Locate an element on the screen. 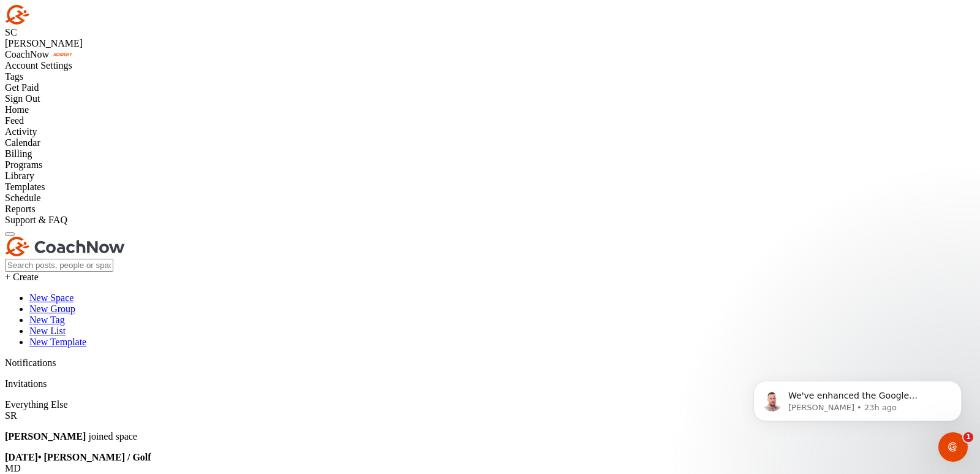 The height and width of the screenshot is (474, 980). div: Templates is located at coordinates (490, 187).